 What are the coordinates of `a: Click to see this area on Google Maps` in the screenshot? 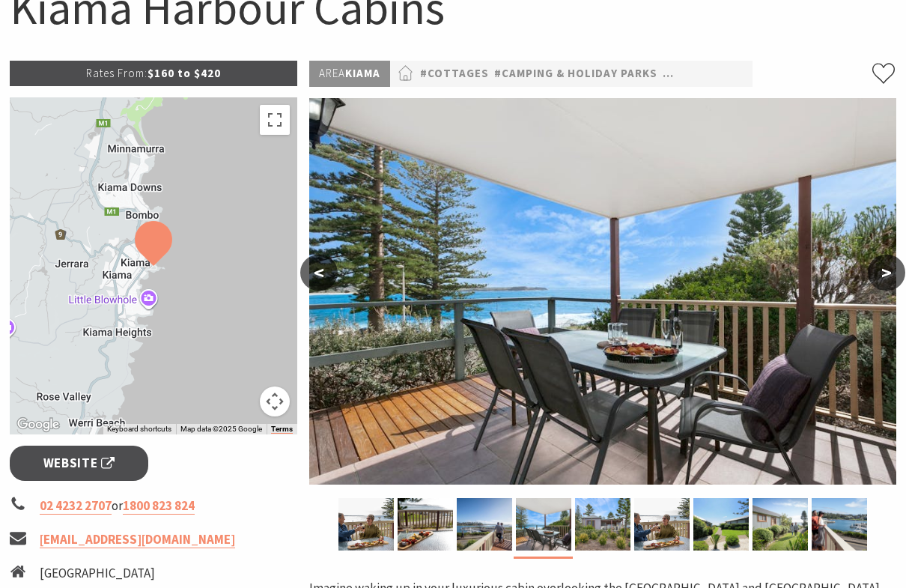 It's located at (38, 425).